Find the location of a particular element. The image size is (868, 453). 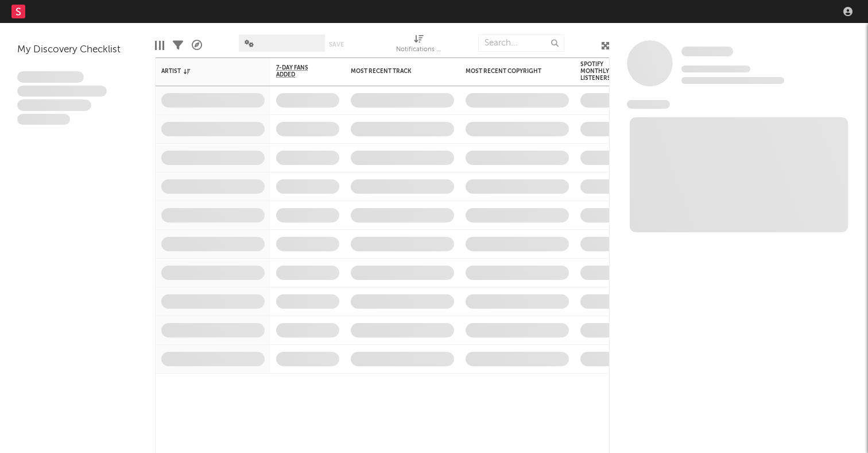

span: Lorem ipsum dolor is located at coordinates (51, 77).